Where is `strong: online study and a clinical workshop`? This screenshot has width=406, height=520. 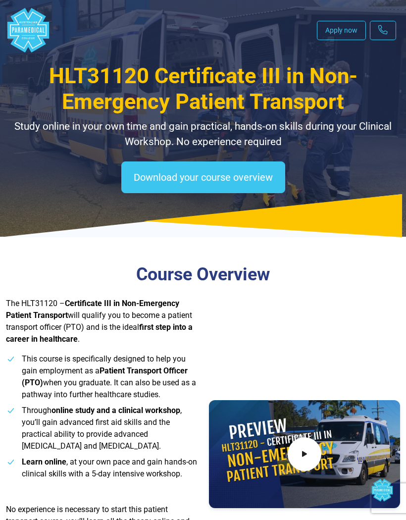
strong: online study and a clinical workshop is located at coordinates (116, 410).